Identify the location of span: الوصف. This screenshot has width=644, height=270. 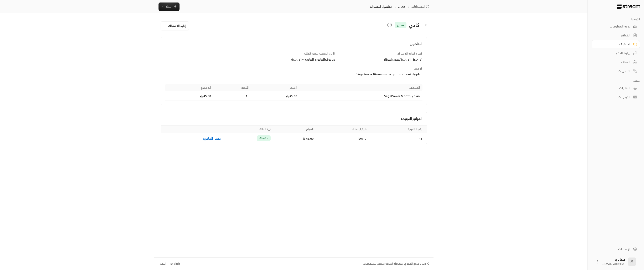
(418, 68).